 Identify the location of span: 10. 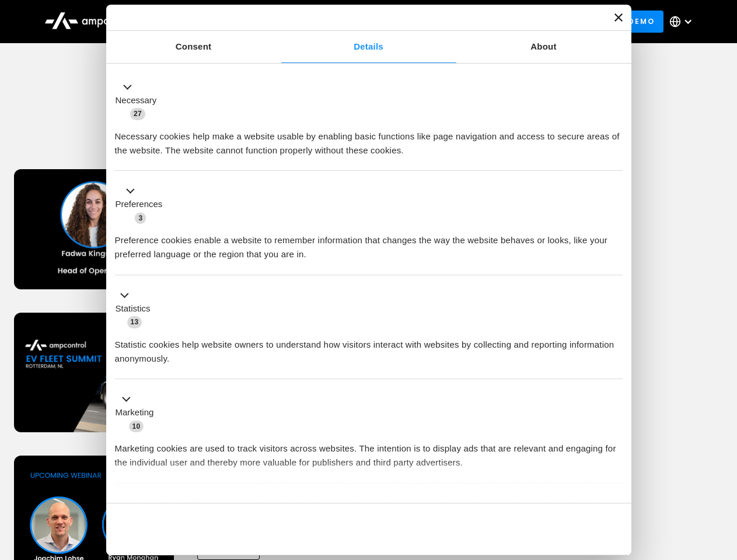
(137, 427).